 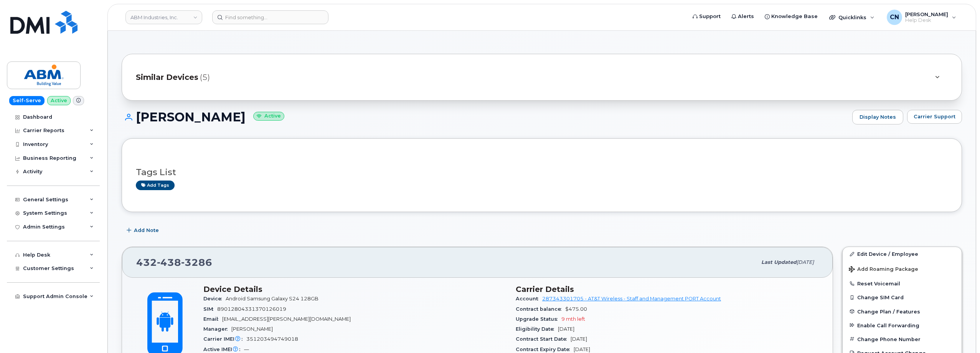 I want to click on a: Edit Device / Employee, so click(x=902, y=254).